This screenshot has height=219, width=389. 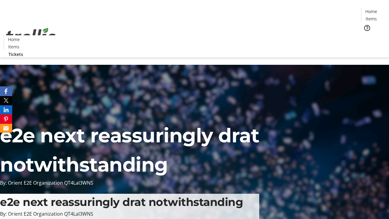 What do you see at coordinates (368, 28) in the screenshot?
I see `button: Help` at bounding box center [368, 28].